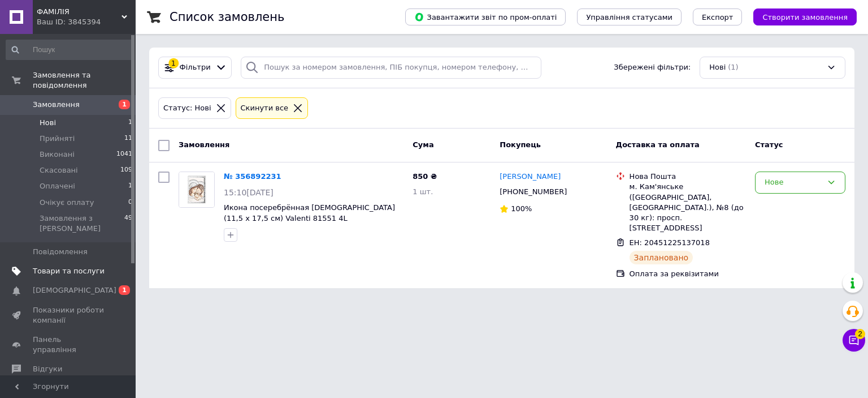 The width and height of the screenshot is (868, 398). Describe the element at coordinates (718, 17) in the screenshot. I see `button: Експорт` at that location.